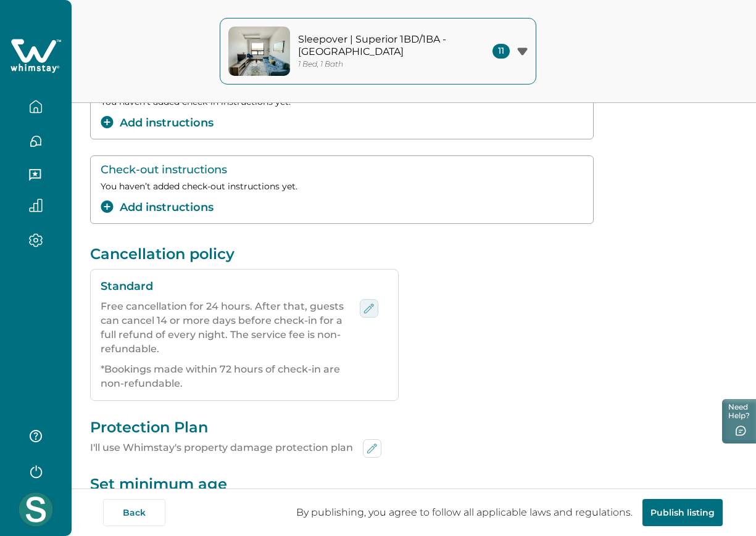 This screenshot has width=756, height=536. Describe the element at coordinates (342, 186) in the screenshot. I see `p: You haven’t added check-out instructions yet.` at that location.